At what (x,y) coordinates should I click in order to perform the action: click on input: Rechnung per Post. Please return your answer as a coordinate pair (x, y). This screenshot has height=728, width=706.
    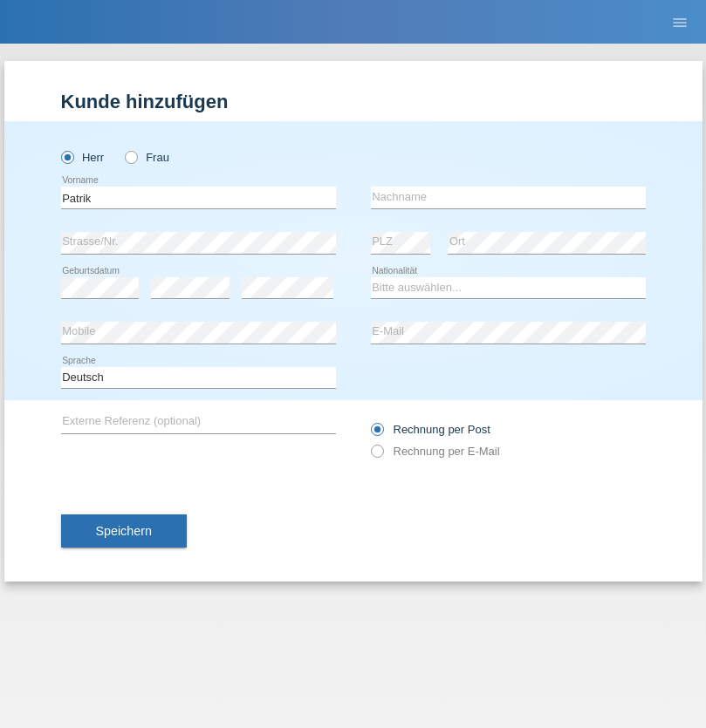
    Looking at the image, I should click on (376, 434).